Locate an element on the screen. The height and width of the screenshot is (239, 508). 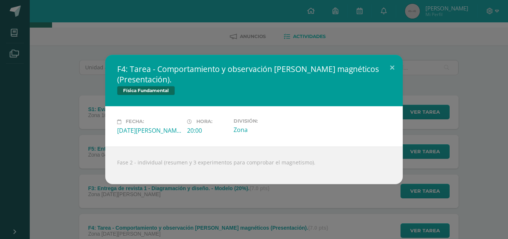
div: Zona is located at coordinates (266, 129).